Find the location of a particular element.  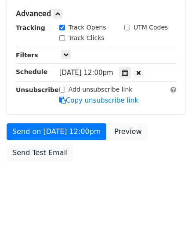

strong: Filters is located at coordinates (27, 55).